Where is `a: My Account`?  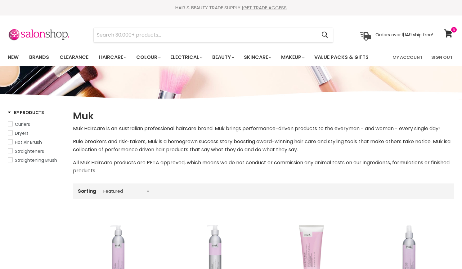
a: My Account is located at coordinates (407, 57).